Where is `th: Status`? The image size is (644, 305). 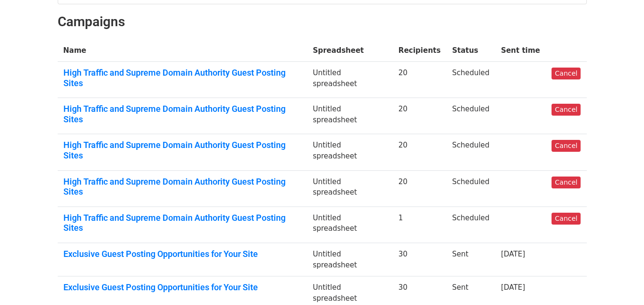
th: Status is located at coordinates (471, 51).